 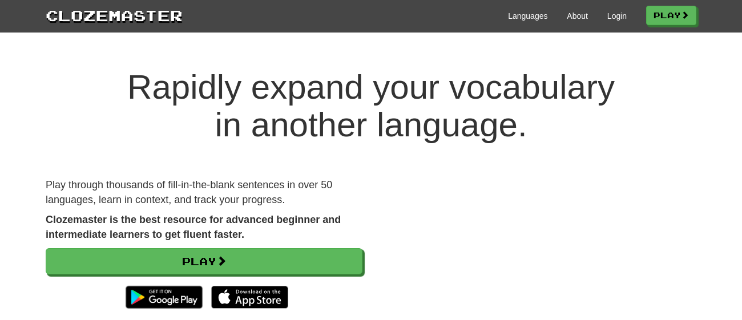 What do you see at coordinates (617, 16) in the screenshot?
I see `a: Login` at bounding box center [617, 16].